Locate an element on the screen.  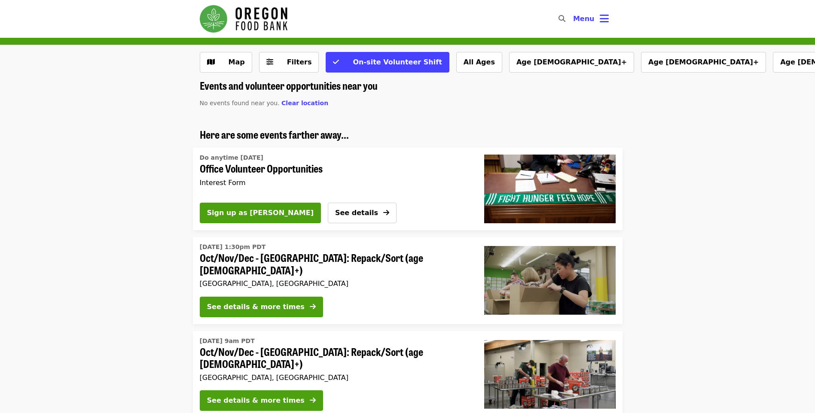
span: No events found near you. is located at coordinates (240, 103).